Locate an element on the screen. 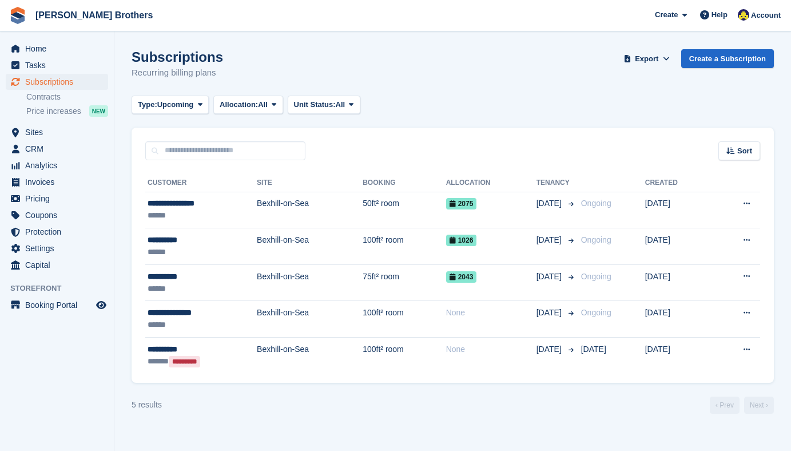  span: CRM is located at coordinates (60, 149).